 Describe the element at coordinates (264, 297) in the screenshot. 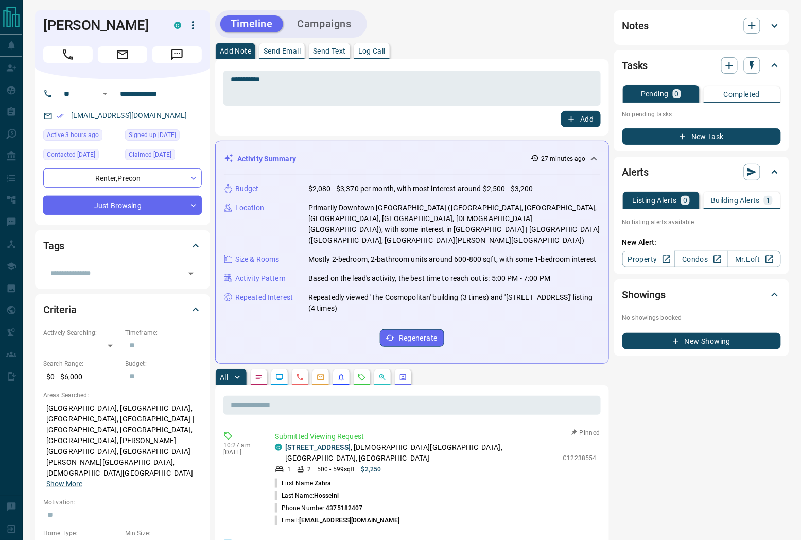

I see `p: Repeated Interest` at that location.